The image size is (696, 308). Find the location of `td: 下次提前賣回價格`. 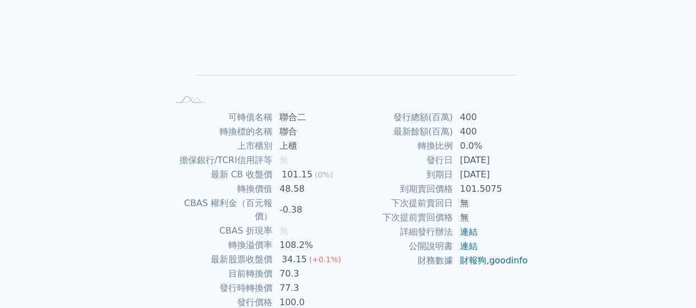

td: 下次提前賣回價格 is located at coordinates (401, 217).